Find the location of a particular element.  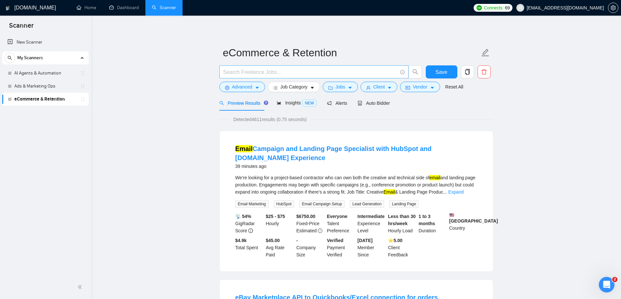

button: delete is located at coordinates (484, 72).